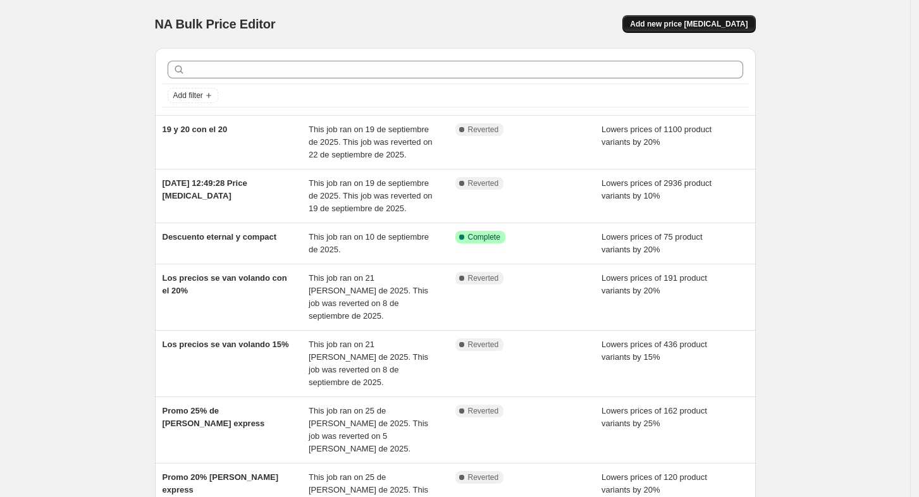 The width and height of the screenshot is (919, 497). What do you see at coordinates (654, 284) in the screenshot?
I see `span: Lowers prices of 191 product variants by 20%` at bounding box center [654, 284].